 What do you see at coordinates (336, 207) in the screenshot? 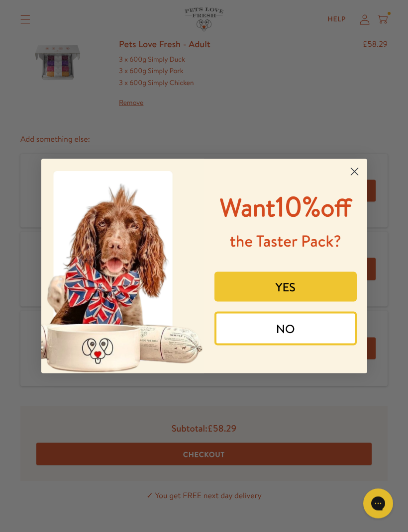
I see `span: off` at bounding box center [336, 207].